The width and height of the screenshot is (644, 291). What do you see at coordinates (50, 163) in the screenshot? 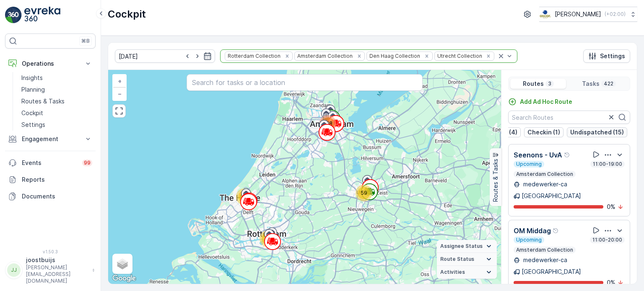
I see `p: Events` at bounding box center [50, 163].